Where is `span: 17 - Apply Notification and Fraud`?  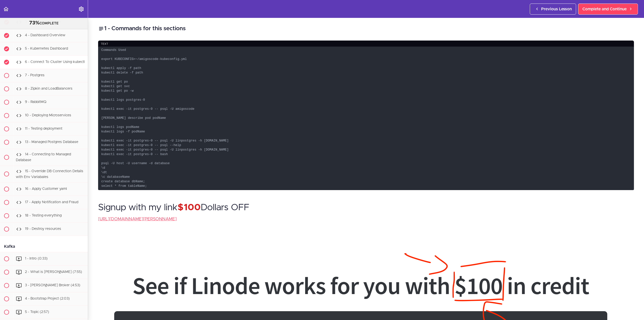 span: 17 - Apply Notification and Fraud is located at coordinates (52, 203).